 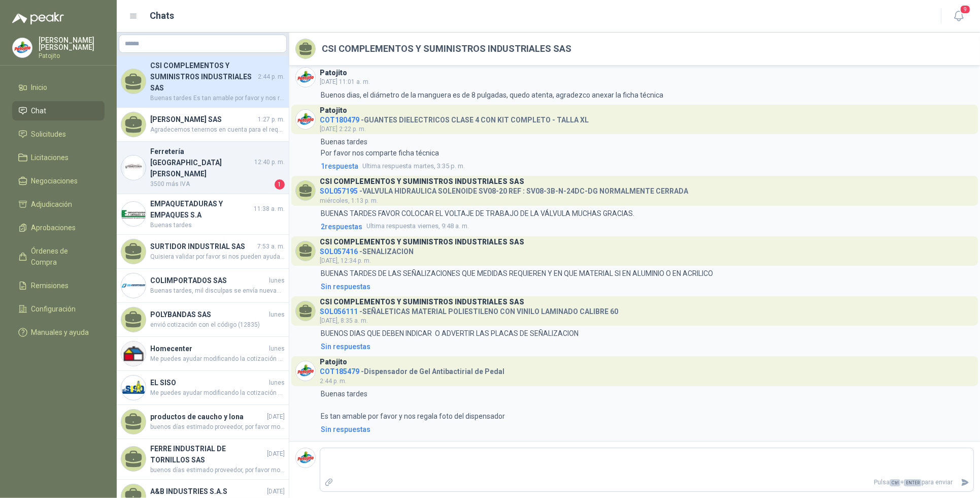 I want to click on span: 1 respuesta, so click(x=339, y=166).